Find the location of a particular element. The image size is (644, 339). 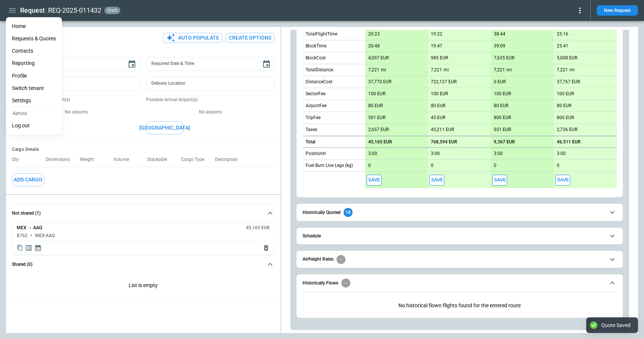

li: Contacts is located at coordinates (34, 50).